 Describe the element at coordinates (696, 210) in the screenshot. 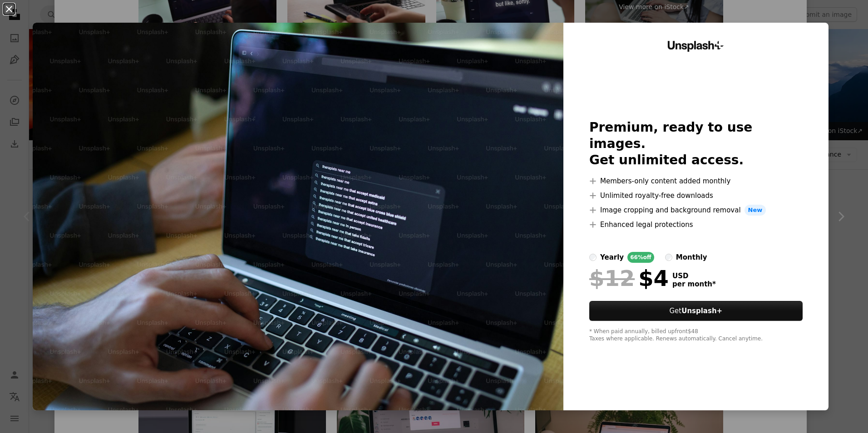

I see `li: Image cropping and background removal` at that location.